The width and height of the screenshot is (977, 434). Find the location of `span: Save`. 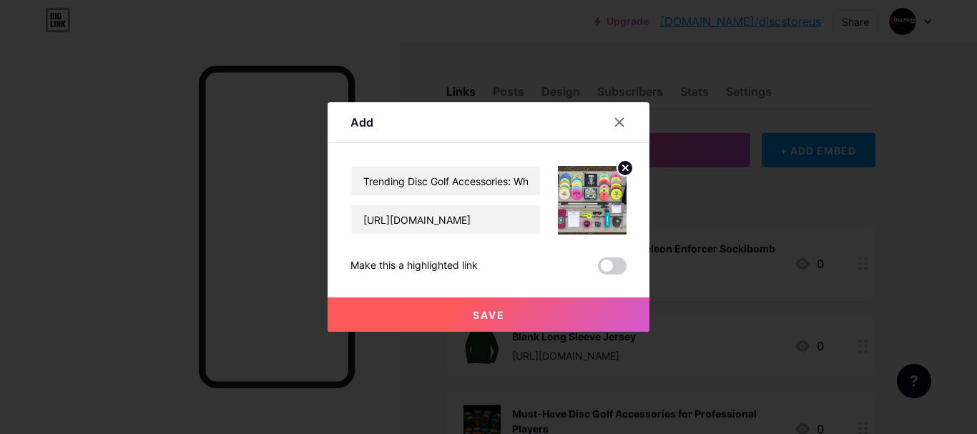

span: Save is located at coordinates (489, 315).